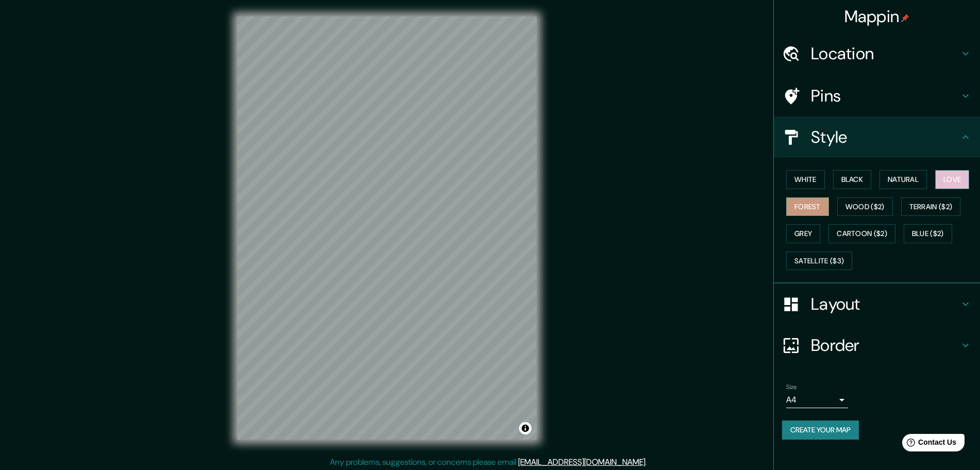  What do you see at coordinates (803, 234) in the screenshot?
I see `button: Grey` at bounding box center [803, 234].